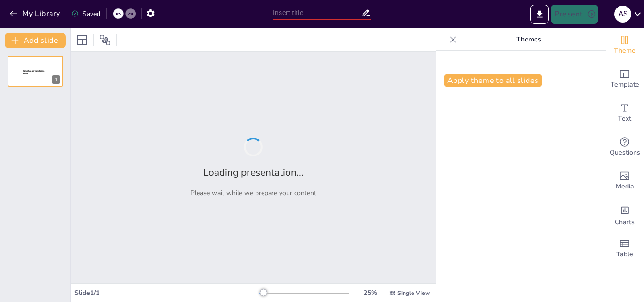 The height and width of the screenshot is (302, 644). I want to click on h2: Loading presentation..., so click(253, 173).